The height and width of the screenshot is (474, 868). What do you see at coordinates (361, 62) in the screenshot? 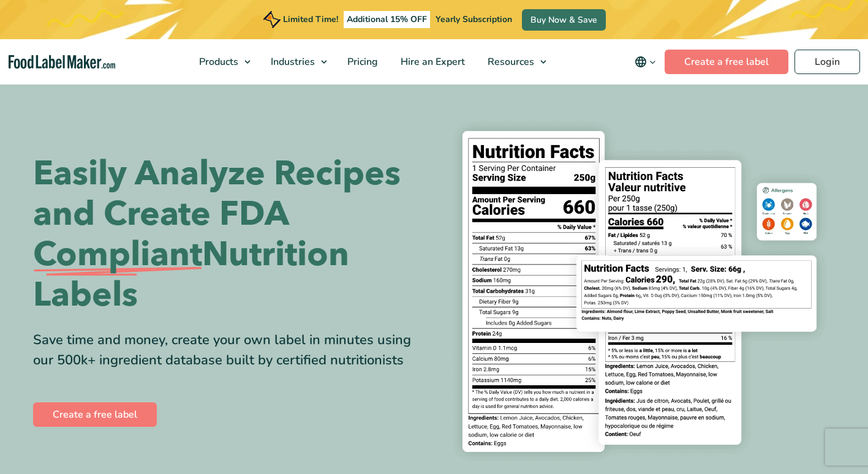
I see `span: Pricing` at bounding box center [361, 62].